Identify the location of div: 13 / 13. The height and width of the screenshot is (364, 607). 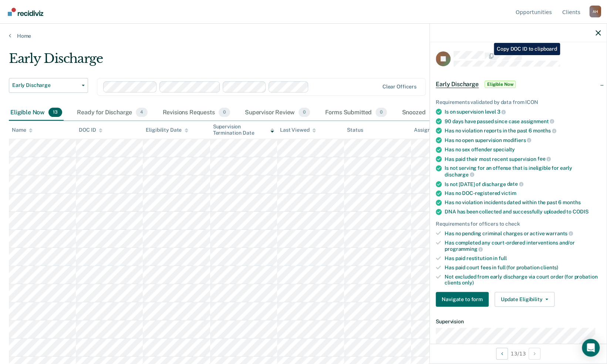
(518, 353).